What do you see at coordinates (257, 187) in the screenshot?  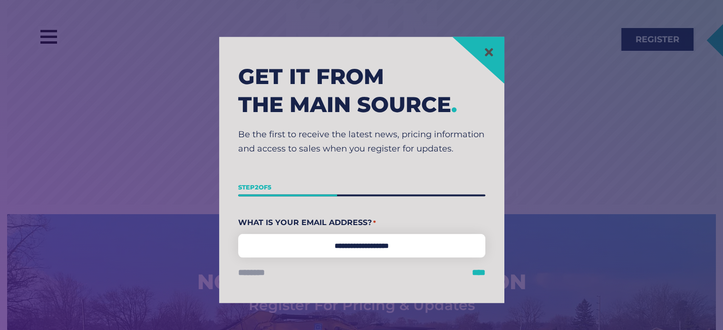 I see `span: 2` at bounding box center [257, 187].